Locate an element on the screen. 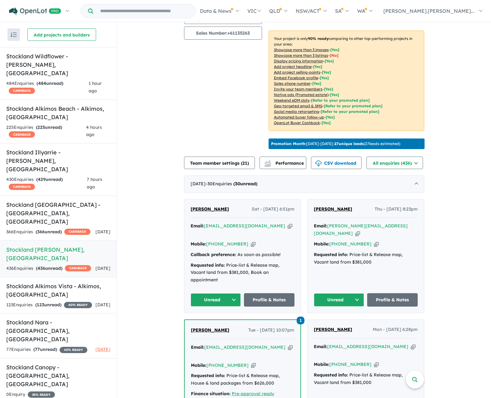 The width and height of the screenshot is (491, 398). a: 1 is located at coordinates (300, 320).